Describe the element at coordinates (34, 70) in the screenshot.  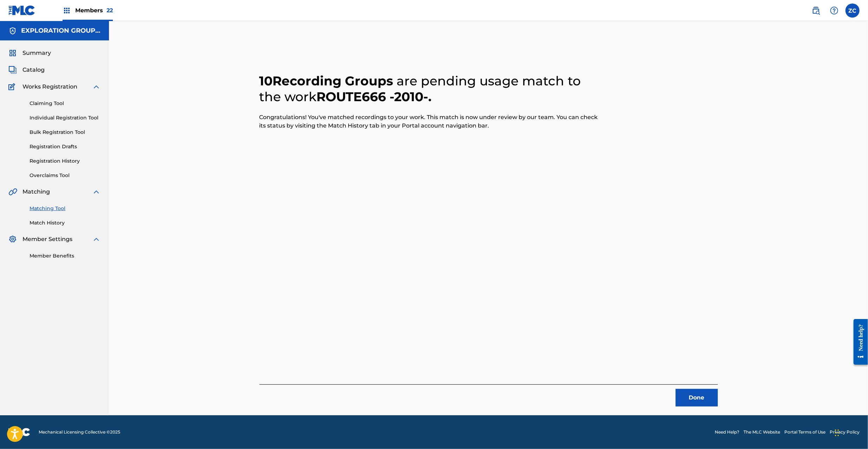
I see `span: Catalog` at that location.